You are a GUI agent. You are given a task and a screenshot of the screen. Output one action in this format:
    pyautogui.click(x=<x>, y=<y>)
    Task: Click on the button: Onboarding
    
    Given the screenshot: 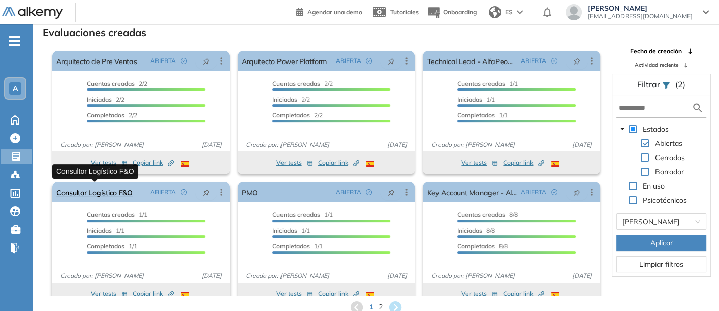 What is the action you would take?
    pyautogui.click(x=452, y=12)
    